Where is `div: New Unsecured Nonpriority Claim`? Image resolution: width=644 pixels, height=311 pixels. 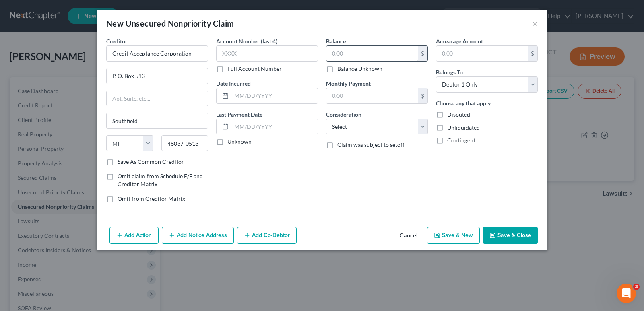
div: New Unsecured Nonpriority Claim is located at coordinates (170, 23).